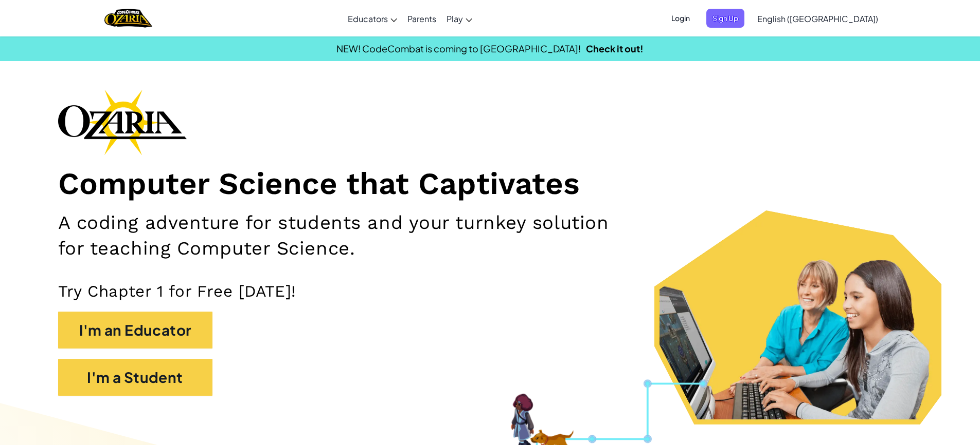 The height and width of the screenshot is (445, 980). Describe the element at coordinates (348, 235) in the screenshot. I see `h2: A coding adventure for students and your turnkey solution for teaching Computer Science.` at that location.